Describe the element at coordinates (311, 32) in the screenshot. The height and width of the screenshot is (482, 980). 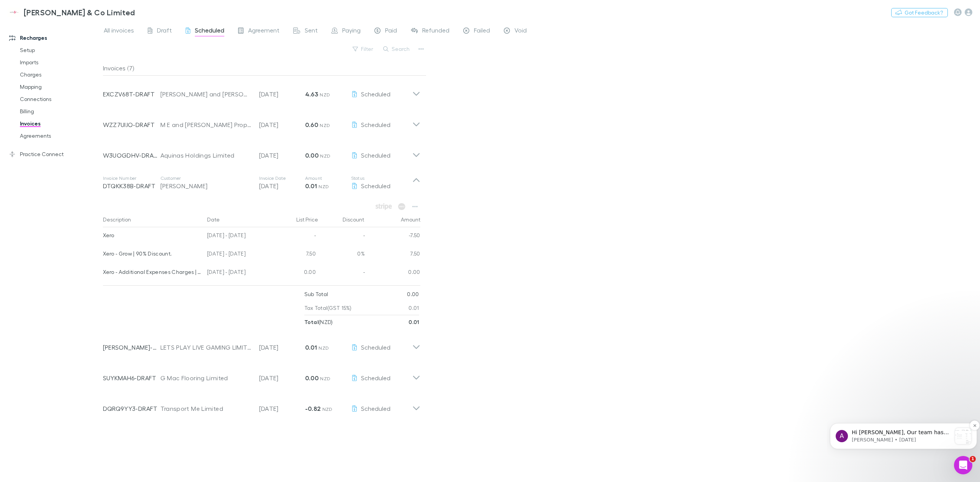
I see `span: Sent` at that location.